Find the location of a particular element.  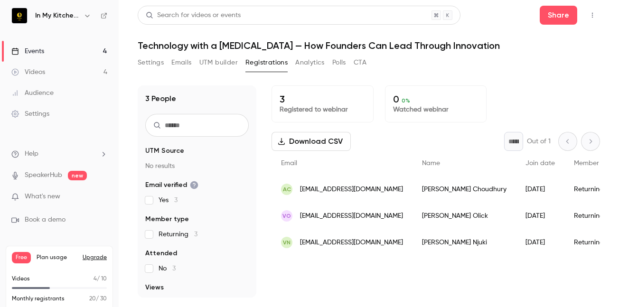

p: / 30 is located at coordinates (98, 299).